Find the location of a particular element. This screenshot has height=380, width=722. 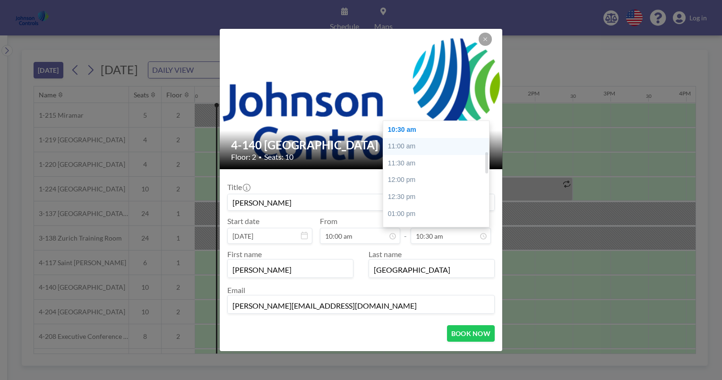

label: Email is located at coordinates (236, 290).